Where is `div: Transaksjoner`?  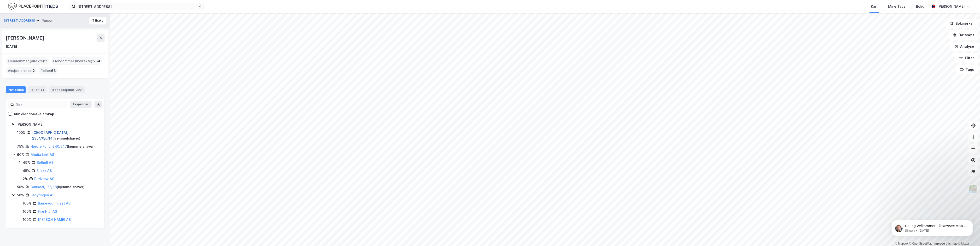
div: Transaksjoner is located at coordinates (67, 90).